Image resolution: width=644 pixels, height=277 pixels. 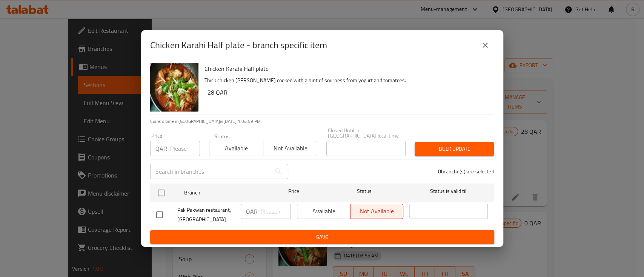 What do you see at coordinates (294, 191) in the screenshot?
I see `span: Price` at bounding box center [294, 191].